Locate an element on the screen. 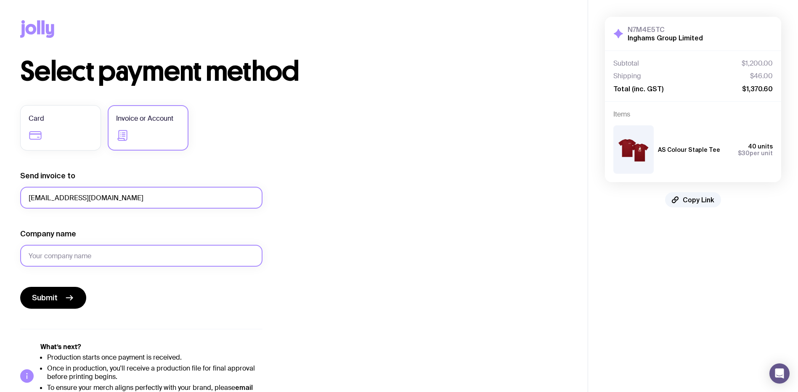 The image size is (798, 392). button: Copy Link is located at coordinates (693, 200).